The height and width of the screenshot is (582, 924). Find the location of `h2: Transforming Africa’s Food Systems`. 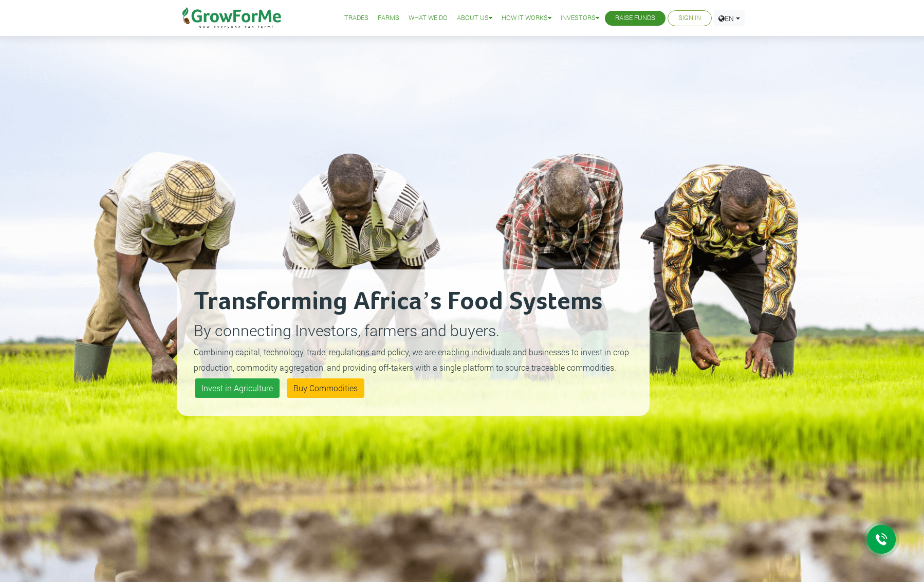

h2: Transforming Africa’s Food Systems is located at coordinates (413, 302).